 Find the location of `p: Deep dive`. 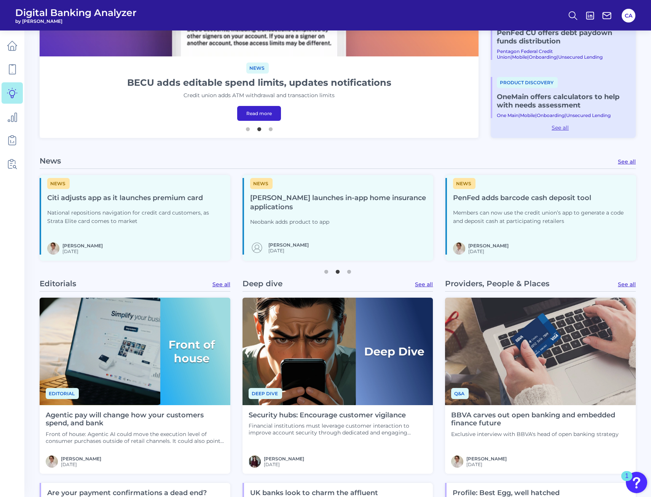

p: Deep dive is located at coordinates (262, 283).